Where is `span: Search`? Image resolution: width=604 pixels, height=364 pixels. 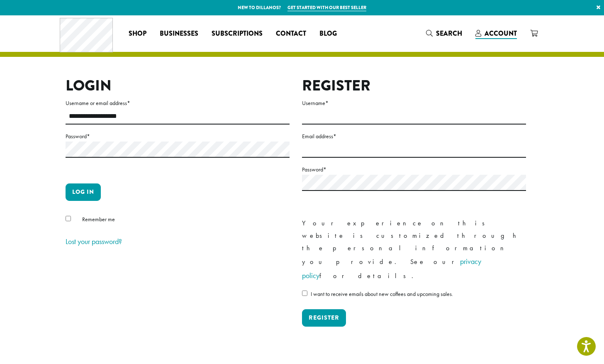 span: Search is located at coordinates (448, 34).